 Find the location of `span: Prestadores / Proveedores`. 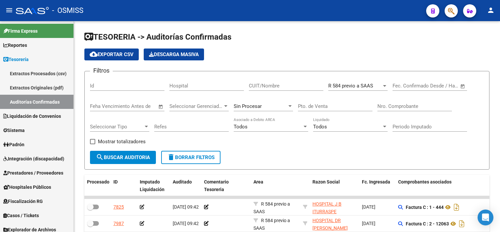

span: Prestadores / Proveedores is located at coordinates (33, 173).